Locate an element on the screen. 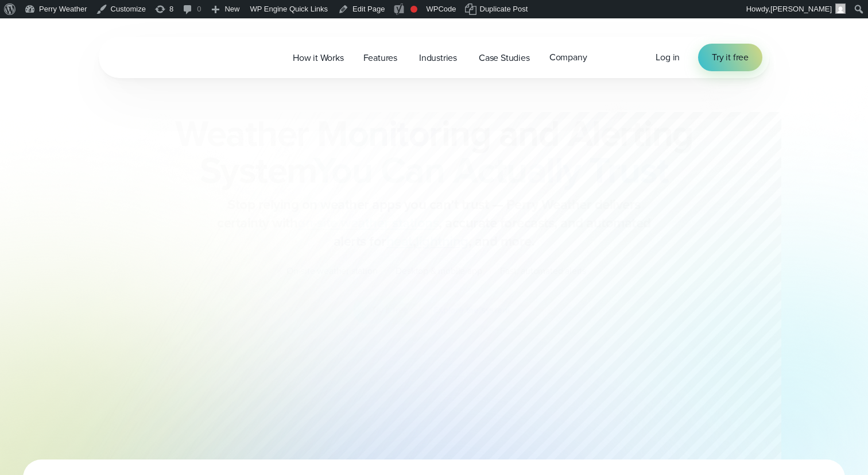 This screenshot has height=475, width=868. span: Industries is located at coordinates (438, 58).